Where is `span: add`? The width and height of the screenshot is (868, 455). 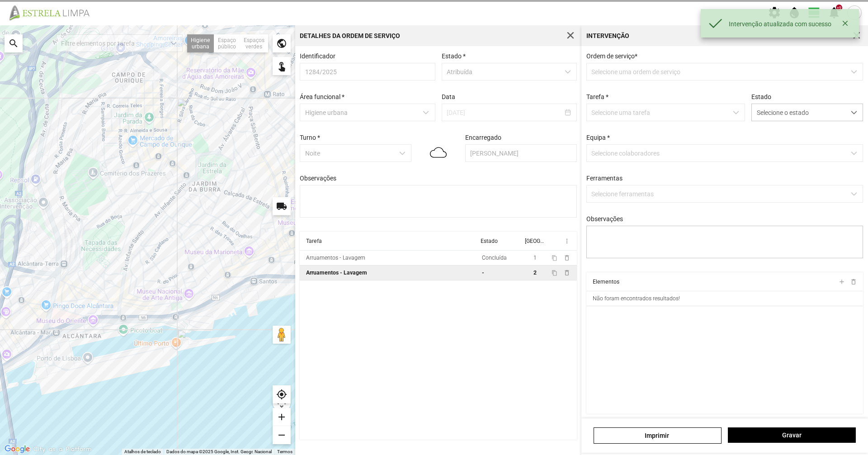
span: add is located at coordinates (841, 281).